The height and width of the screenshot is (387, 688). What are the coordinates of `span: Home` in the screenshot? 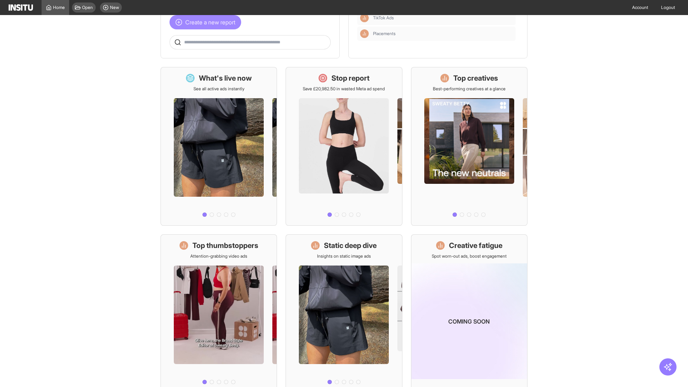 It's located at (59, 8).